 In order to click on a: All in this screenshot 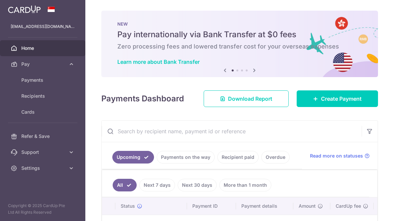, I will do `click(125, 185)`.